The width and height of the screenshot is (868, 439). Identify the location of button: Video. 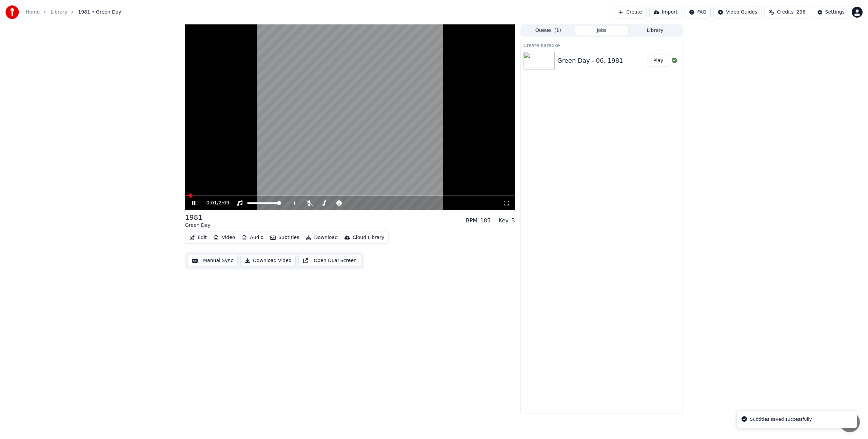
(224, 238).